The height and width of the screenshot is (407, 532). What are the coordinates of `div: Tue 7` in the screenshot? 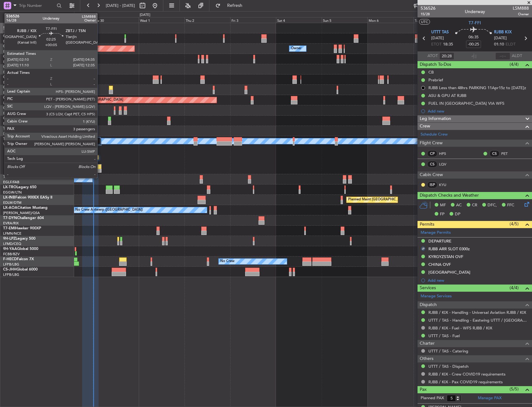 It's located at (436, 20).